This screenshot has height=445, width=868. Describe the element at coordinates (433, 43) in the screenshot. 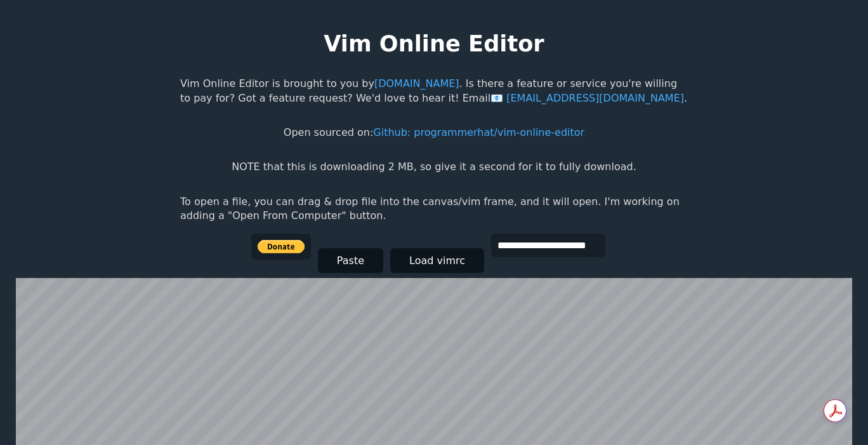

I see `h1: Vim Online Editor` at that location.